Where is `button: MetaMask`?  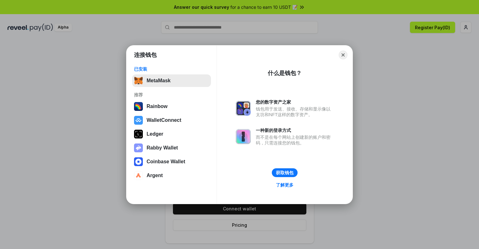 button: MetaMask is located at coordinates (171, 81).